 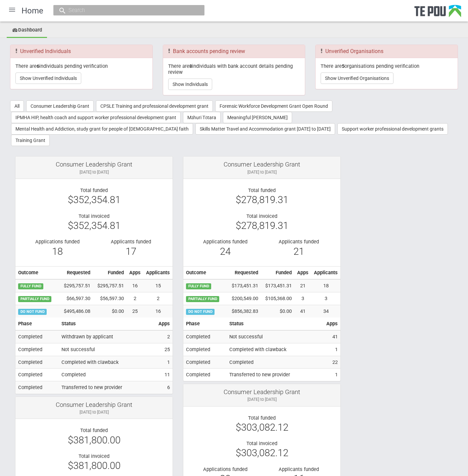 What do you see at coordinates (75, 299) in the screenshot?
I see `td: $66,597.30` at bounding box center [75, 299].